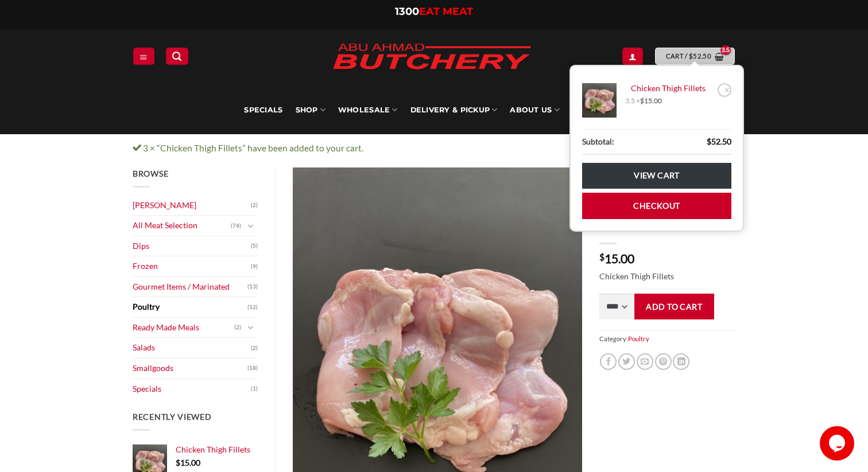 Image resolution: width=868 pixels, height=472 pixels. Describe the element at coordinates (644, 362) in the screenshot. I see `a: Email to a Friend` at that location.